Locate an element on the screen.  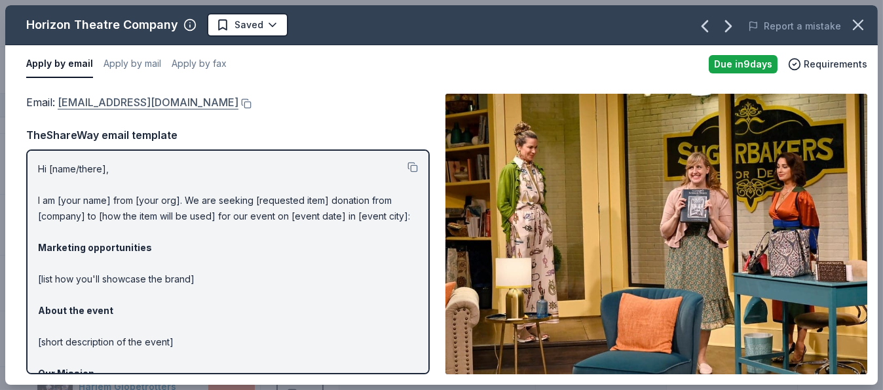
button: Report a mistake is located at coordinates (795, 26).